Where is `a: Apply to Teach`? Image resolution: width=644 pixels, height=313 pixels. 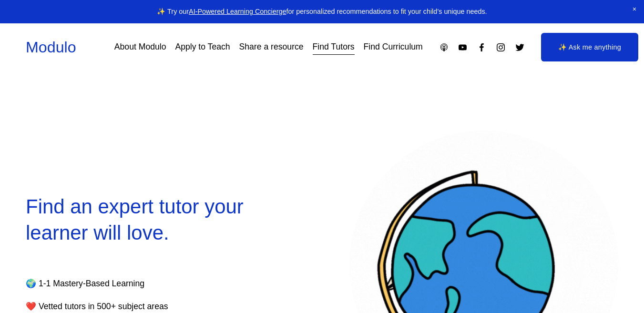 a: Apply to Teach is located at coordinates (202, 47).